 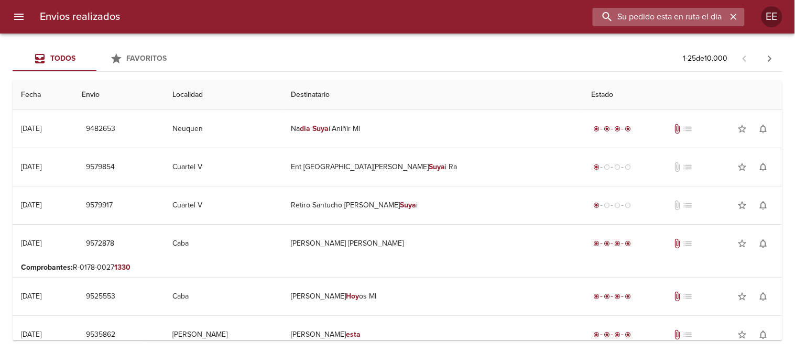 What do you see at coordinates (100, 244) in the screenshot?
I see `button: 9572878` at bounding box center [100, 244].